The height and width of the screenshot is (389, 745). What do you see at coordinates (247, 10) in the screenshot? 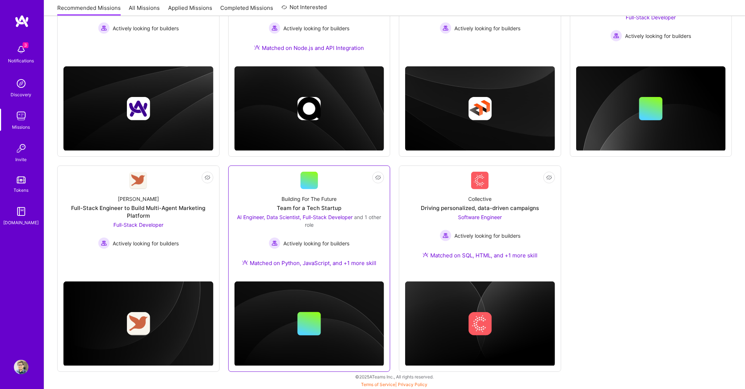
I see `a: Completed Missions` at bounding box center [247, 10].